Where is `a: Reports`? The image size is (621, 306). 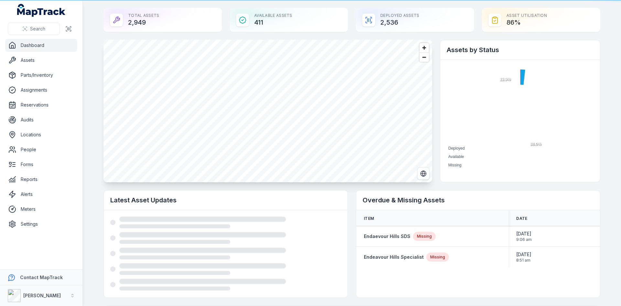 a: Reports is located at coordinates (41, 179).